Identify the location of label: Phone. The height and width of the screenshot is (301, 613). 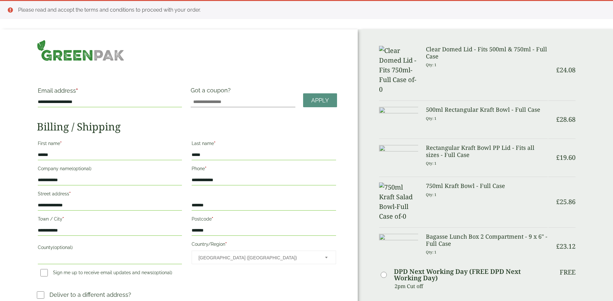
(264, 170).